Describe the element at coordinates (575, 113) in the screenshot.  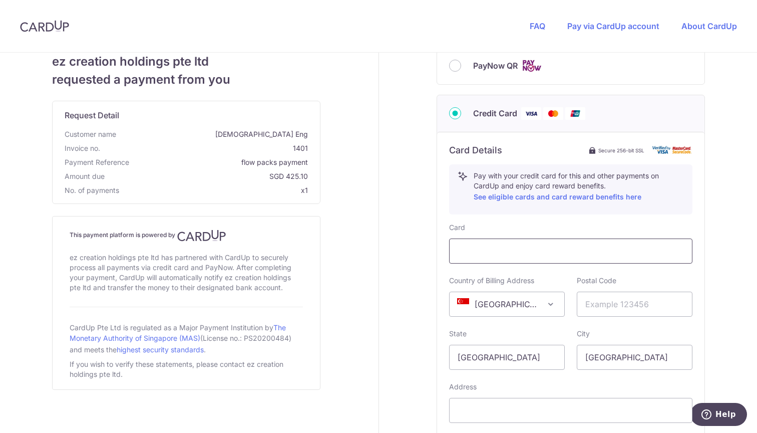
I see `img: Union Pay` at that location.